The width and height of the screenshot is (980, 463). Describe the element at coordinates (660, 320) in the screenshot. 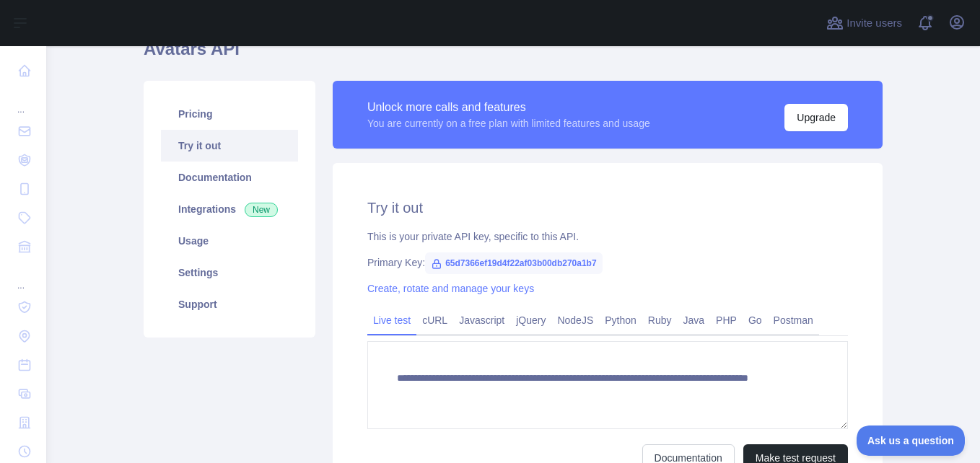

I see `a: Ruby` at that location.